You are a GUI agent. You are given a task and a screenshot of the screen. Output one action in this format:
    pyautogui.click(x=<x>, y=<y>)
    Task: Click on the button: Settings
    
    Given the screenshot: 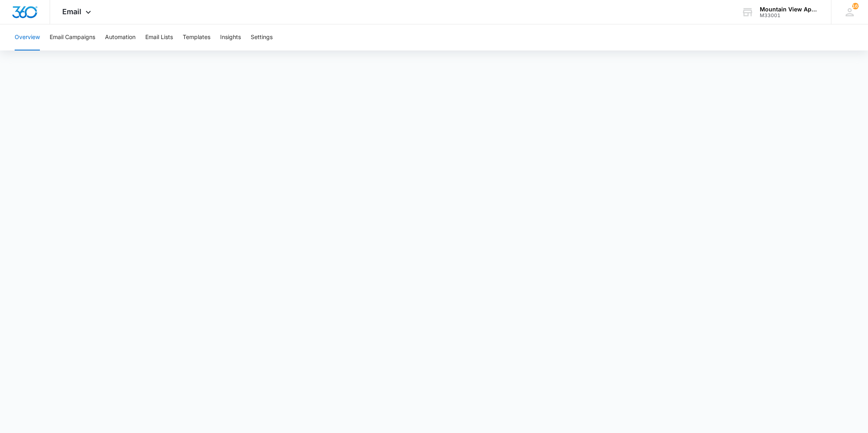 What is the action you would take?
    pyautogui.click(x=262, y=37)
    